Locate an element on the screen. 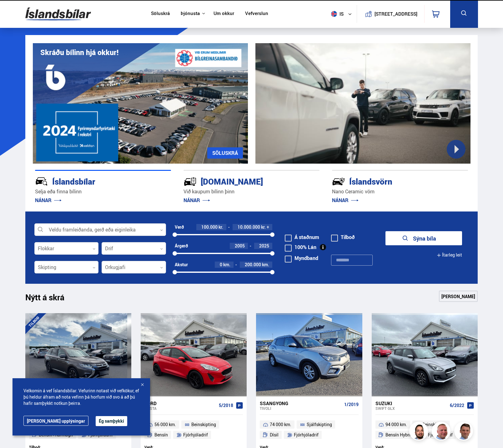  div: Akstur is located at coordinates (181, 264).